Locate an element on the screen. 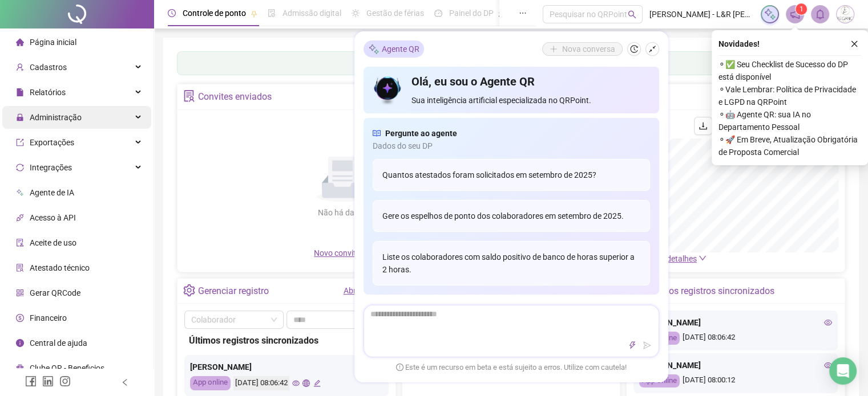 The height and width of the screenshot is (396, 868). div: Gerenciar registro is located at coordinates (233, 291).